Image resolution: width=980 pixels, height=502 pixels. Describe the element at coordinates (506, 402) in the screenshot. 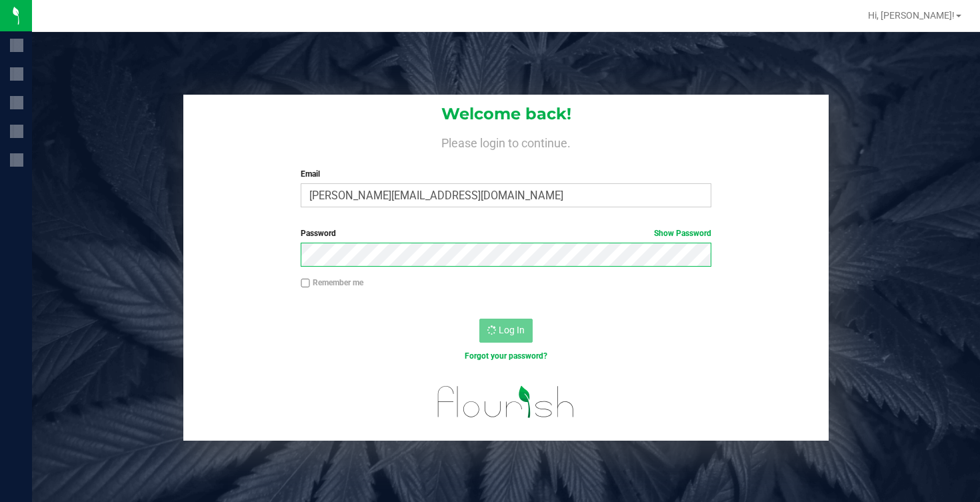

I see `img: flourish_logo.svg` at that location.